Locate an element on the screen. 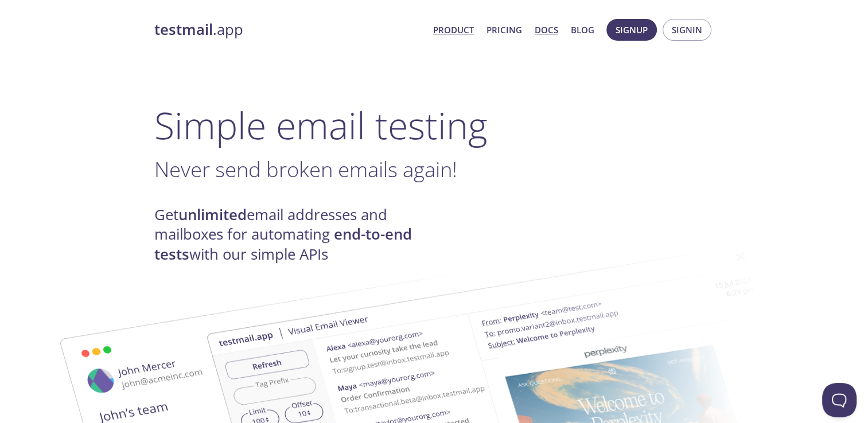  a: Product is located at coordinates (453, 30).